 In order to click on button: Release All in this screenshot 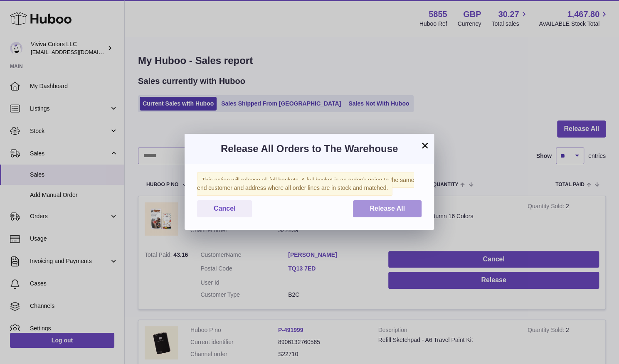, I will do `click(387, 208)`.